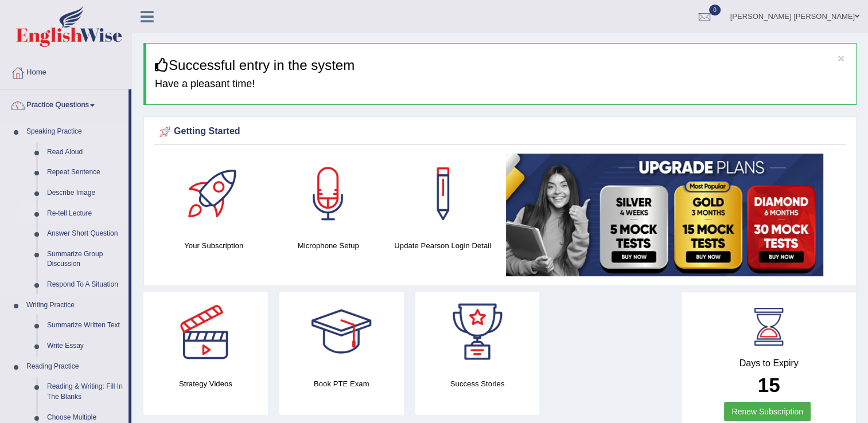 This screenshot has height=423, width=868. Describe the element at coordinates (85, 346) in the screenshot. I see `a: Write Essay` at that location.